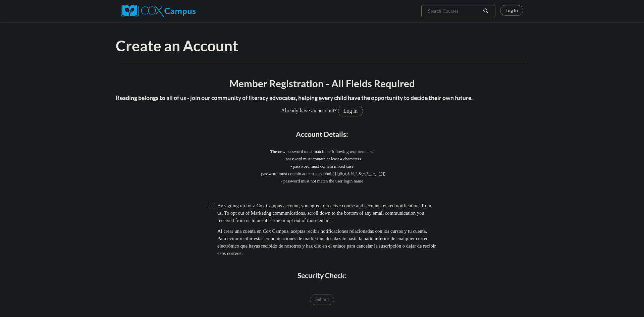 The width and height of the screenshot is (644, 317). I want to click on span: - password must contain at least 4 characters - password must contain mixed case - password must ..., so click(322, 170).